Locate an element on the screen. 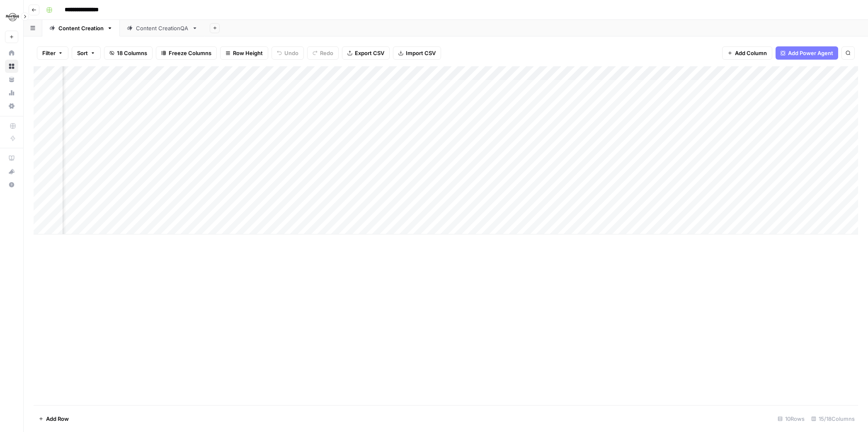 The height and width of the screenshot is (432, 868). button: Sort is located at coordinates (86, 53).